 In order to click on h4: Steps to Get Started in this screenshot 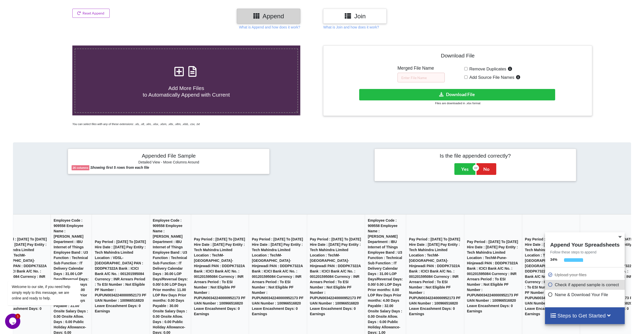, I will do `click(585, 316)`.